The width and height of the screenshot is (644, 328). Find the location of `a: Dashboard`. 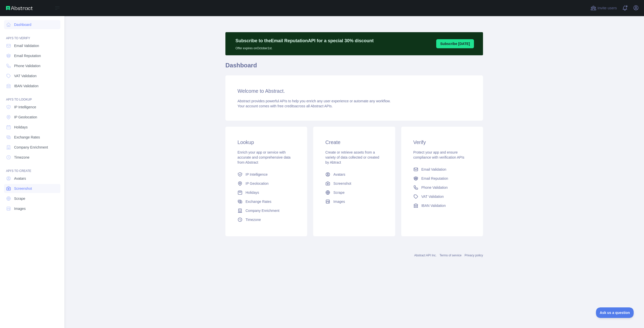

a: Dashboard is located at coordinates (32, 25).